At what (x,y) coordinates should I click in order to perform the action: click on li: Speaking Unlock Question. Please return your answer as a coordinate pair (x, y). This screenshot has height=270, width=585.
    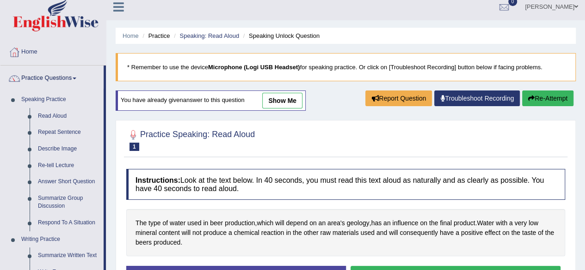
    Looking at the image, I should click on (280, 36).